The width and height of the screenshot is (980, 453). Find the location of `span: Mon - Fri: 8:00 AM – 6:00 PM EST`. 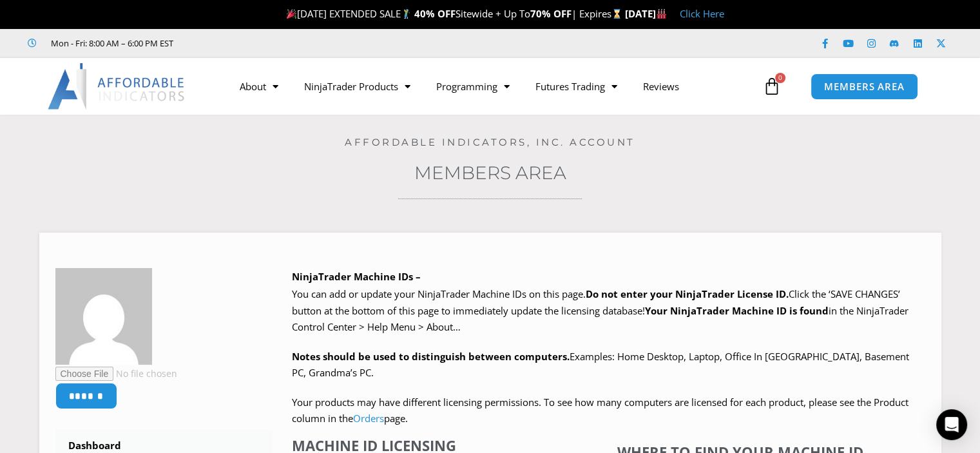

span: Mon - Fri: 8:00 AM – 6:00 PM EST is located at coordinates (110, 43).